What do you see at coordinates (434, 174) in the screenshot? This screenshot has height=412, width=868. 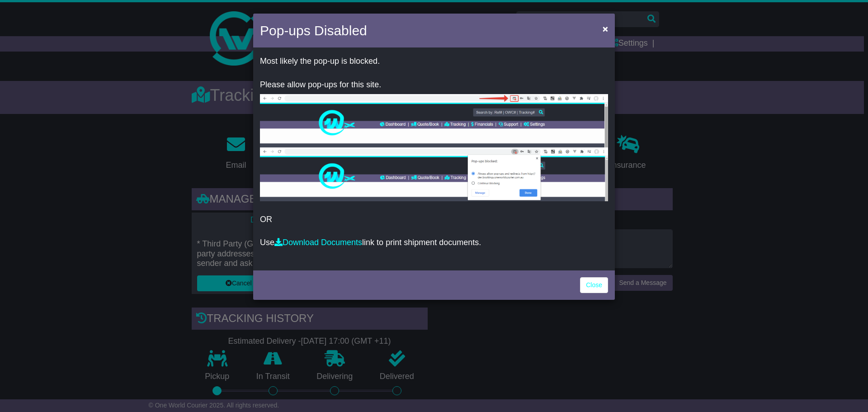 I see `img: allow-popup-2.png` at bounding box center [434, 174].